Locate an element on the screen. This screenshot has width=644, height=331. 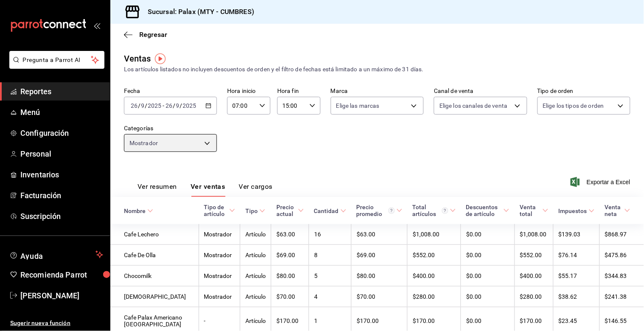
span: Venta neta is located at coordinates (618, 211).